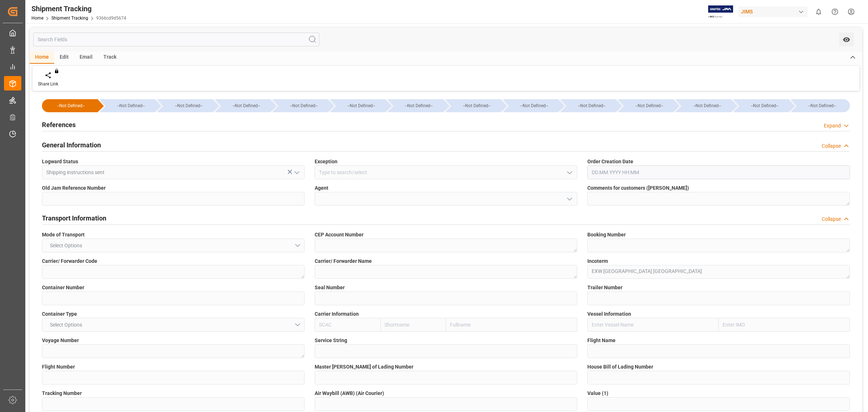 Image resolution: width=868 pixels, height=412 pixels. I want to click on button: JIMS, so click(774, 12).